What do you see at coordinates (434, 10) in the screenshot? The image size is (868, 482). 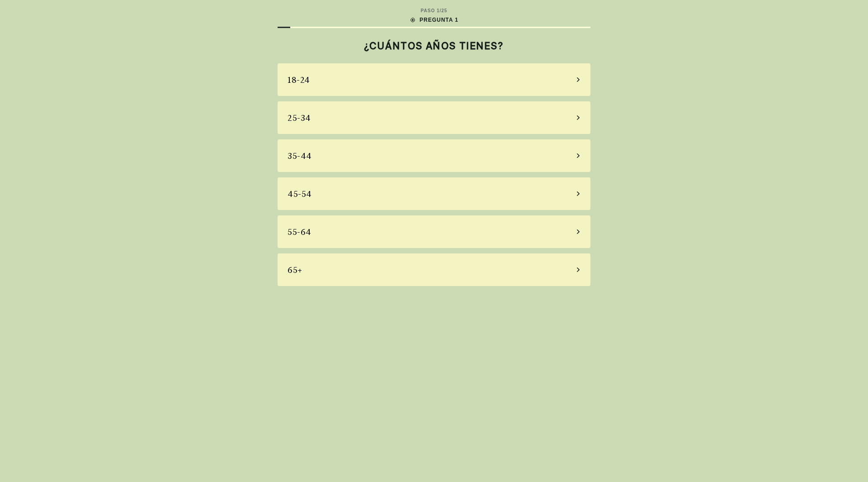 I see `div: PASO 1 / 25` at bounding box center [434, 10].